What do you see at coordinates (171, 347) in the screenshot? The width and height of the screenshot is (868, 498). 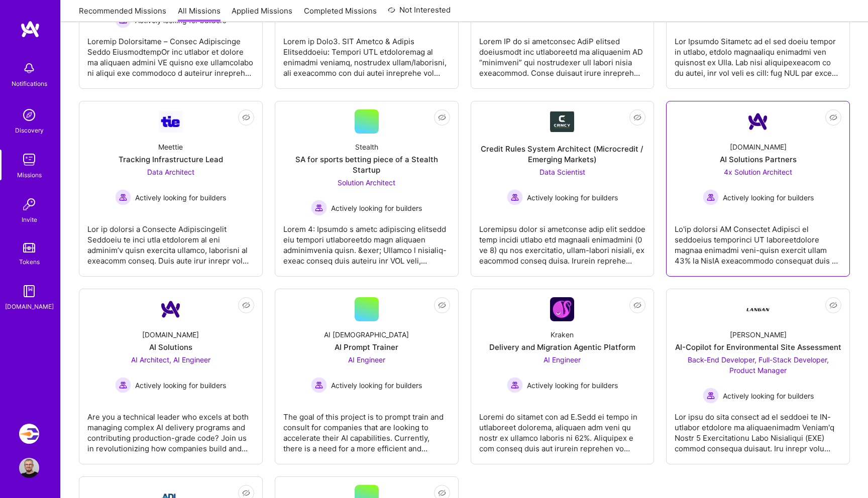 I see `div: AI Solutions` at bounding box center [171, 347].